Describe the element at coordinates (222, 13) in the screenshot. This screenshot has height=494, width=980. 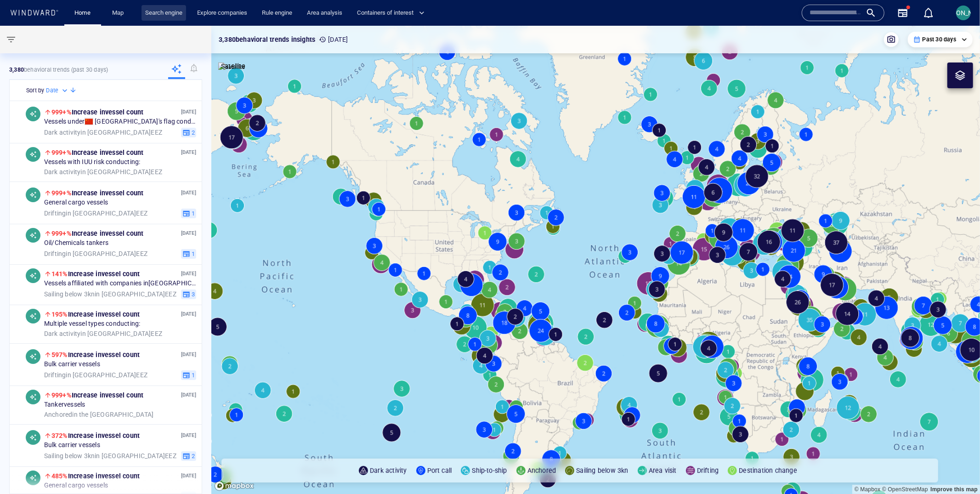
I see `button: Explore companies` at that location.